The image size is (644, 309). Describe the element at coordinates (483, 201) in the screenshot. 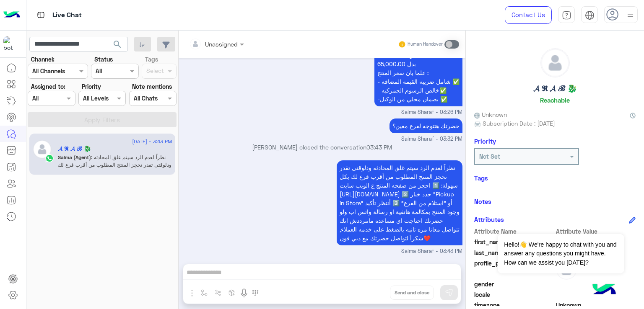

I see `h6: Notes` at that location.